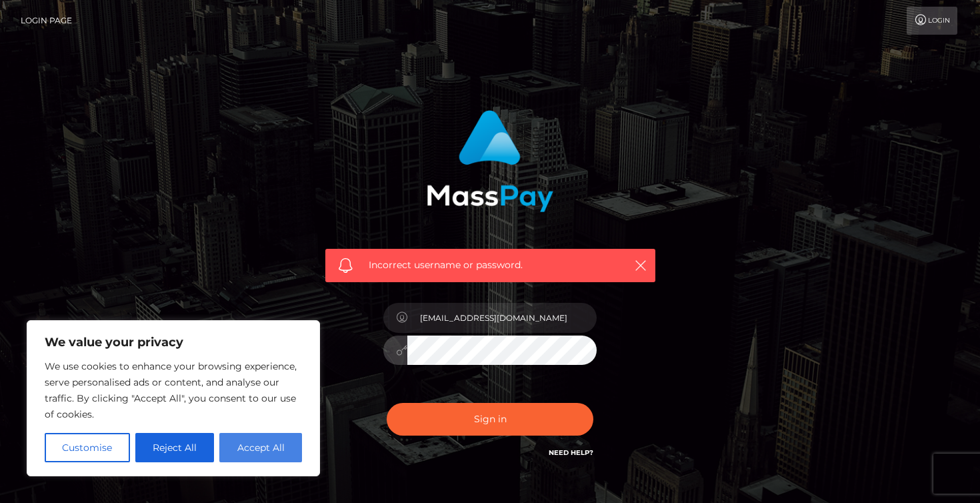 This screenshot has width=980, height=503. What do you see at coordinates (173, 398) in the screenshot?
I see `div: We value your privacy` at bounding box center [173, 398].